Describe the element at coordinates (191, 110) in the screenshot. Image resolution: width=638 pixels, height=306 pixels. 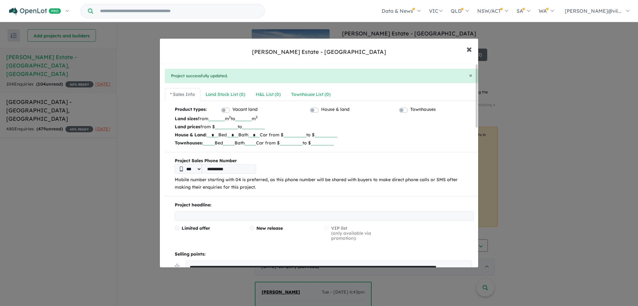
I see `b: Product types:` at that location.